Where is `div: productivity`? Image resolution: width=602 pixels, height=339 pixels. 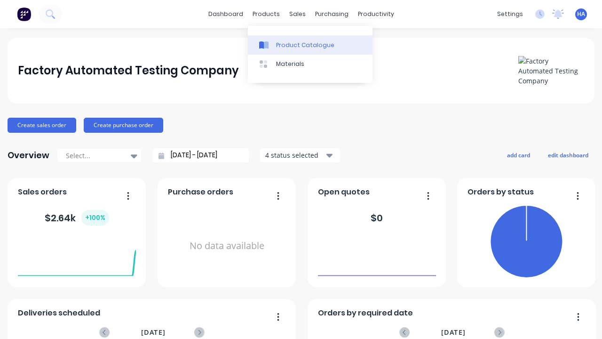
div: productivity is located at coordinates (376, 14).